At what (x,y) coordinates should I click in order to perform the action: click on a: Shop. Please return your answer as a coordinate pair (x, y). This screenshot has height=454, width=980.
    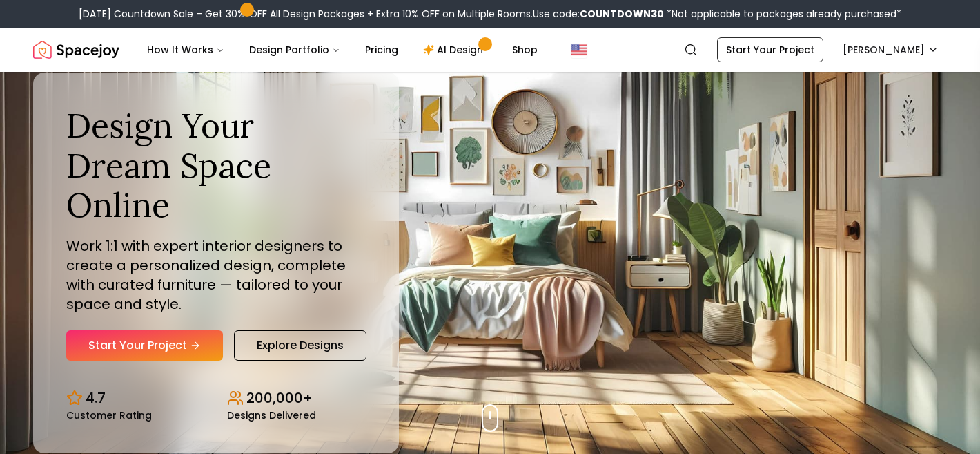
    Looking at the image, I should click on (525, 50).